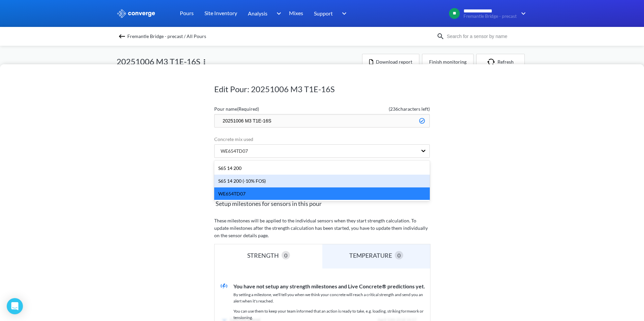 This screenshot has height=321, width=644. Describe the element at coordinates (332, 314) in the screenshot. I see `p: You can use them to keep your team informed that an action is ready to take, e.g. loading, striki...` at that location.